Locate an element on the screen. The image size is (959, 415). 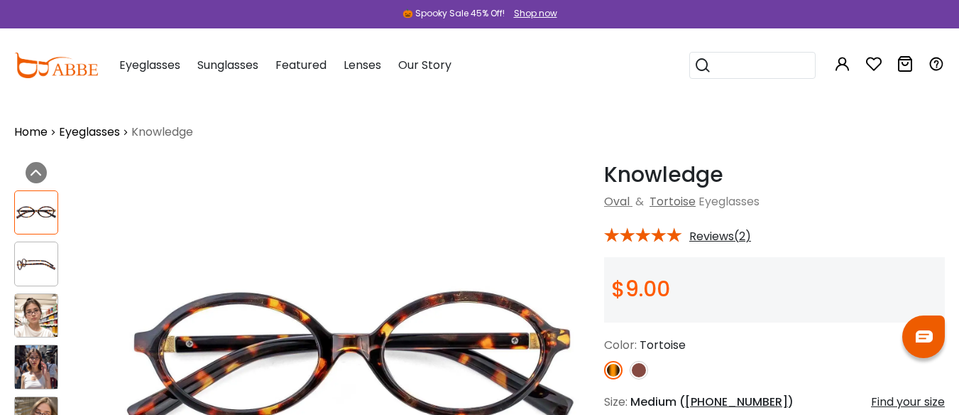
span: Knowledge is located at coordinates (162, 132).